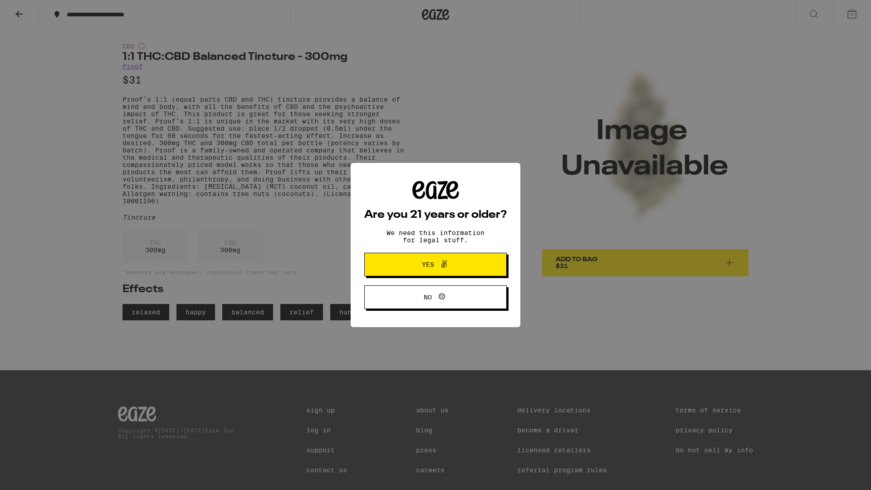  What do you see at coordinates (436, 265) in the screenshot?
I see `button: Yes` at bounding box center [436, 265].